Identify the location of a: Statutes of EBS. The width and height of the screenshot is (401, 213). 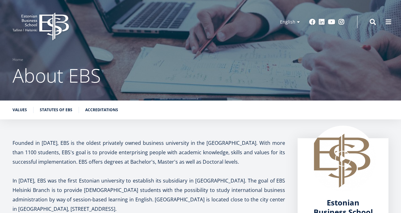
(56, 110).